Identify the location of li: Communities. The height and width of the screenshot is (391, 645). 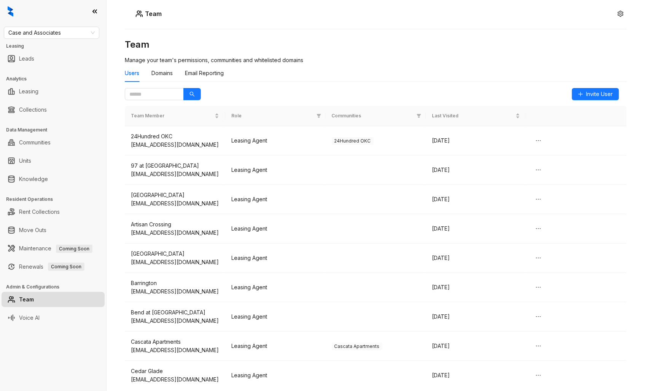
(53, 142).